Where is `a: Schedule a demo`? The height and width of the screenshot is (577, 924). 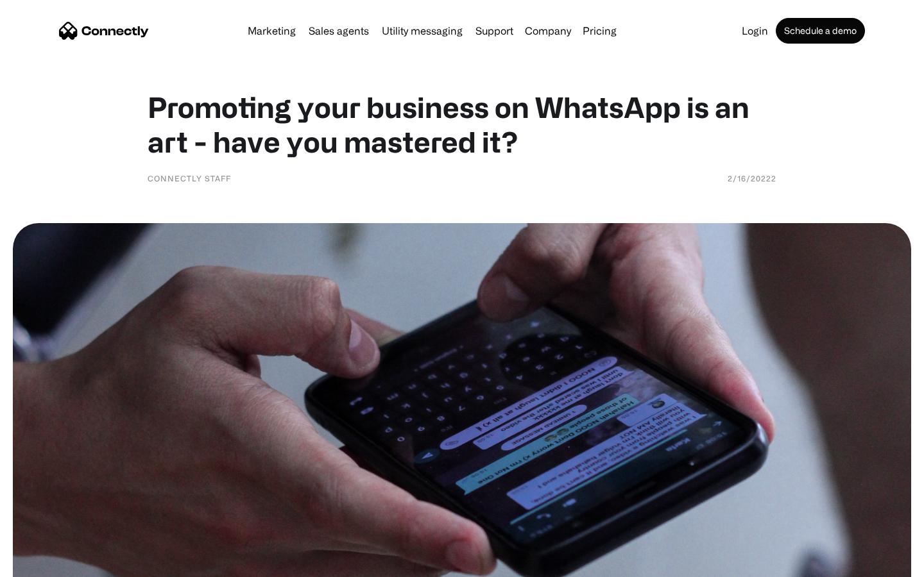 a: Schedule a demo is located at coordinates (820, 31).